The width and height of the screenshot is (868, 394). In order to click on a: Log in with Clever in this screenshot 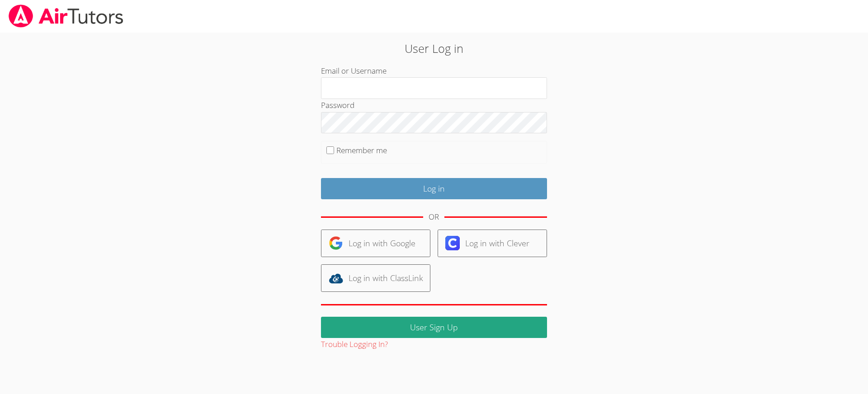, I will do `click(492, 243)`.